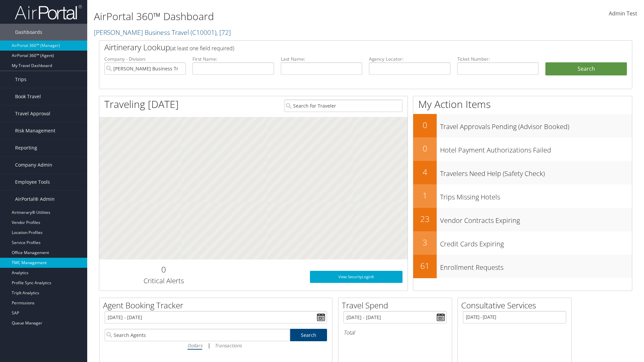 This screenshot has width=644, height=362. I want to click on h1: AirPortal 360™ Dashboard, so click(275, 16).